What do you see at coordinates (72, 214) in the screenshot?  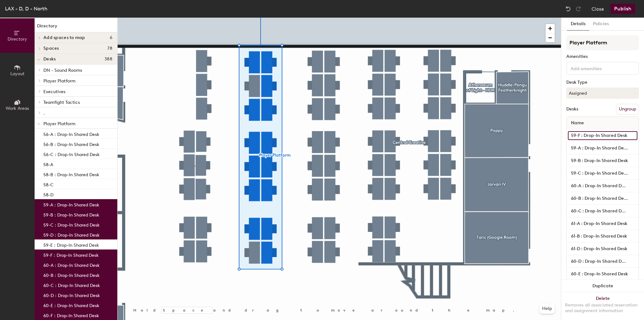 I see `p: 59-B : Drop-In Shared Desk` at bounding box center [72, 214].